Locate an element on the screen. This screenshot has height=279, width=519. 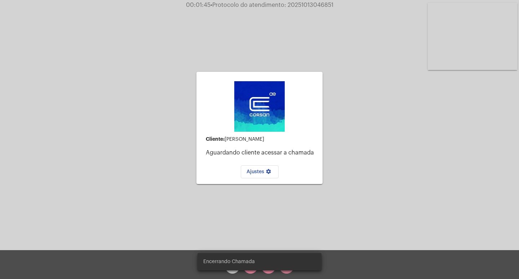
span: 00:01:45 is located at coordinates (198, 5).